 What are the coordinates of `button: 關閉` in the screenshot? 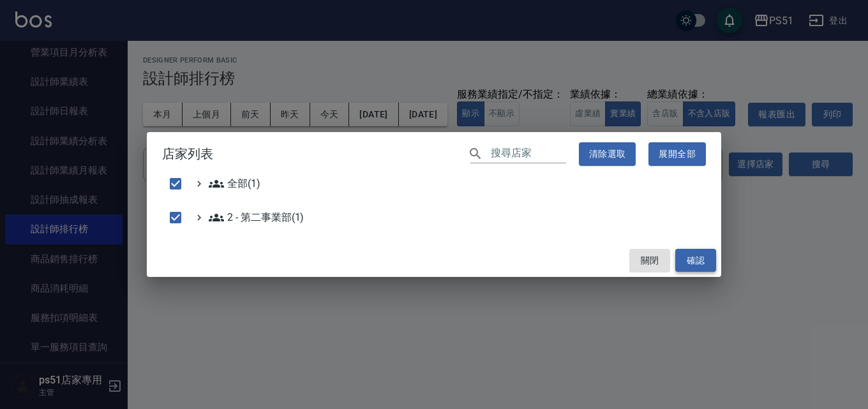 It's located at (650, 261).